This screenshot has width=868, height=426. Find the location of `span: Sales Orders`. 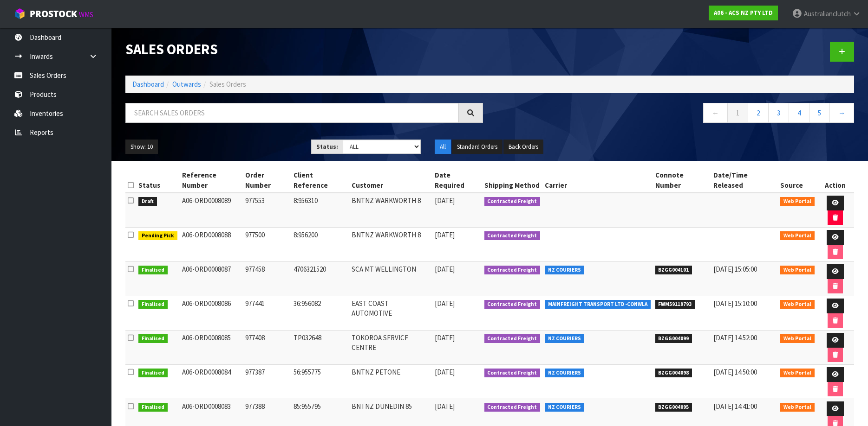

span: Sales Orders is located at coordinates (228, 84).